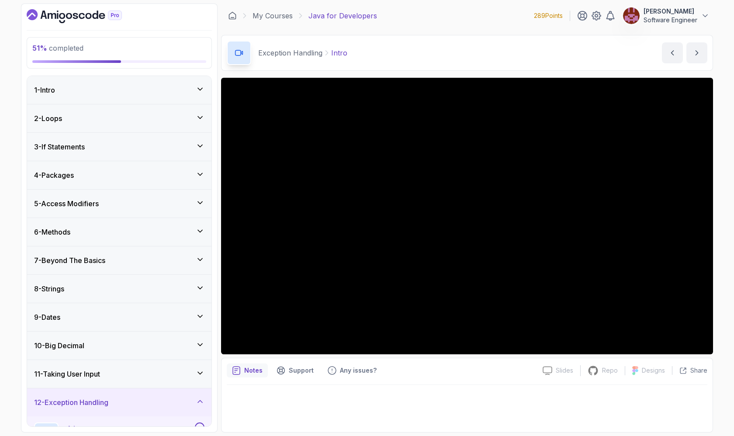 Image resolution: width=734 pixels, height=436 pixels. I want to click on h3: 11 - Taking User Input, so click(67, 374).